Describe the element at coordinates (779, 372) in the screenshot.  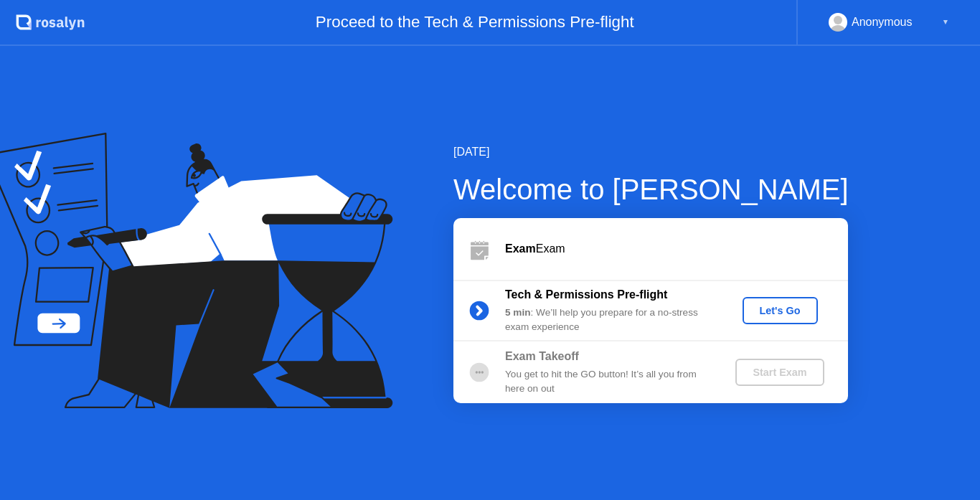
I see `div: Start Exam` at that location.